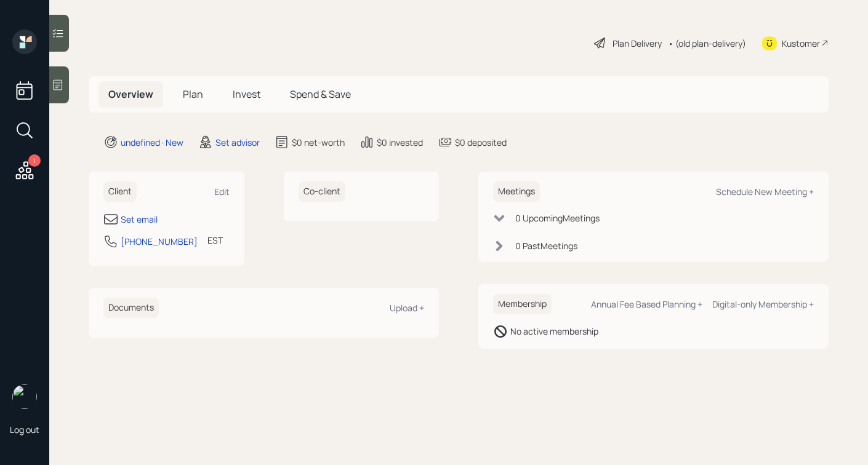  What do you see at coordinates (407, 308) in the screenshot?
I see `div: Upload +` at bounding box center [407, 308].